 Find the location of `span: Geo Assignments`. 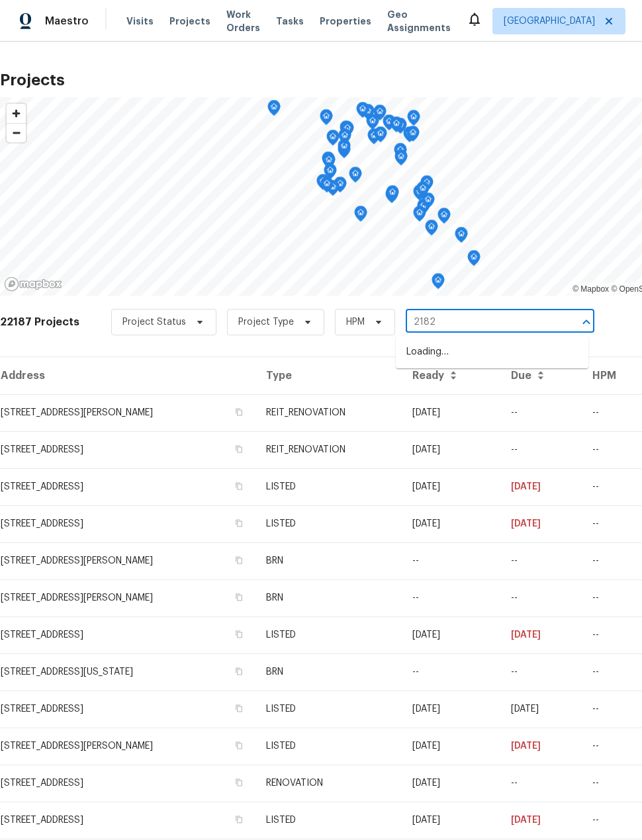

span: Geo Assignments is located at coordinates (418, 21).